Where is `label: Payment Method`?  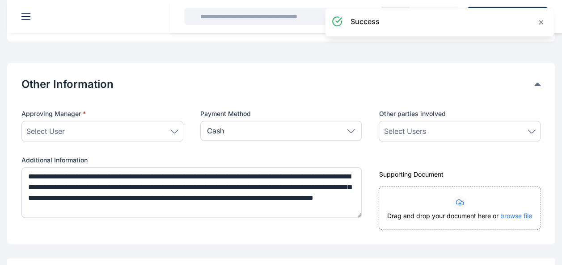 label: Payment Method is located at coordinates (281, 114).